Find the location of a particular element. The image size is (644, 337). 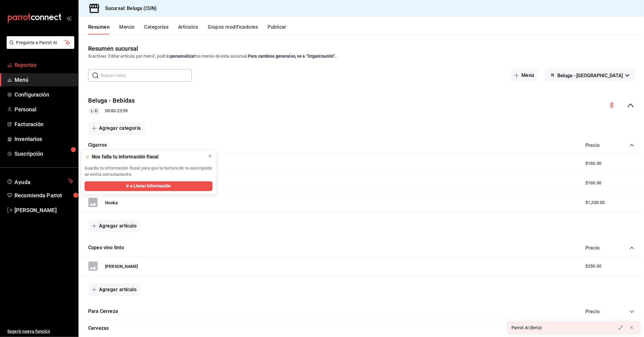

span: $1,200.00 is located at coordinates (595, 202).